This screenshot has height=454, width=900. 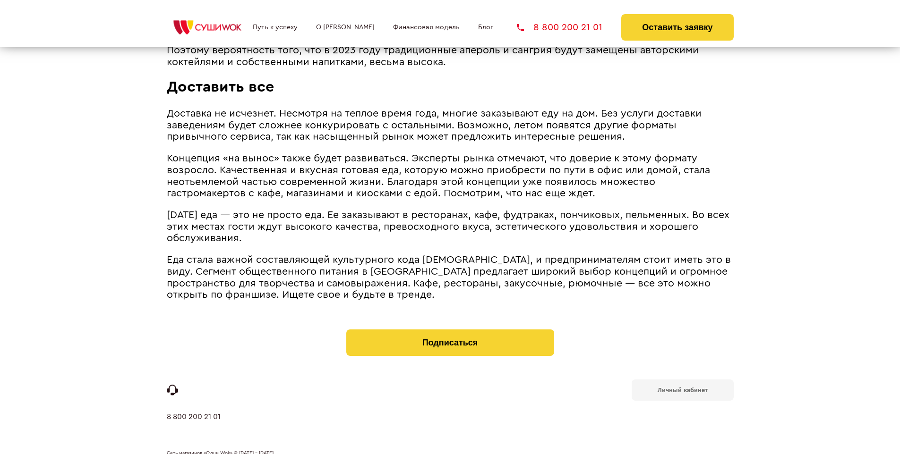 I want to click on a: Личный кабинет, so click(x=682, y=390).